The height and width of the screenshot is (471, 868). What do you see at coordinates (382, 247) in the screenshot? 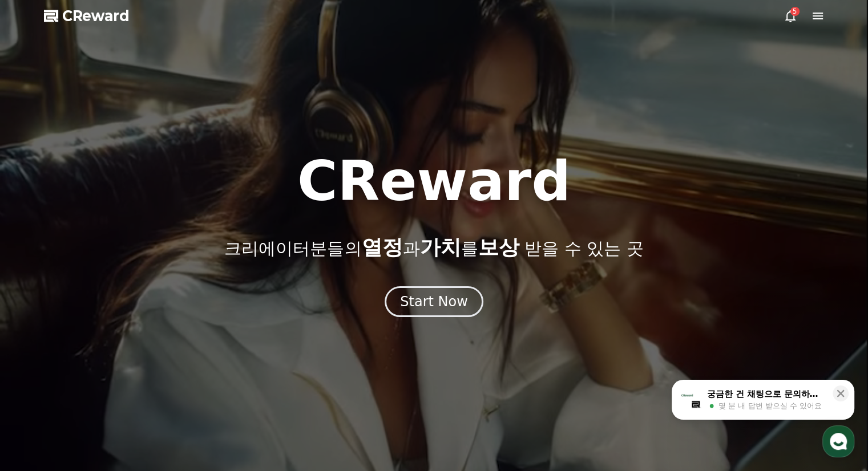
I see `span: 열정` at bounding box center [382, 247].